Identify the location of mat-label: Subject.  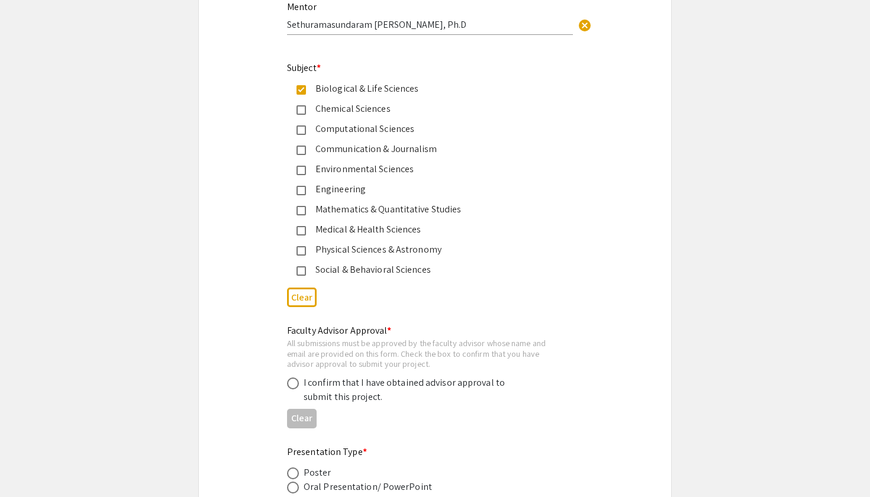
(304, 67).